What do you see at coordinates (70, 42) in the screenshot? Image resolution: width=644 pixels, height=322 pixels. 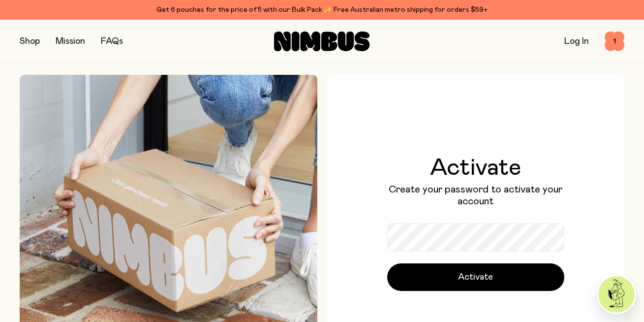 I see `a: Mission` at bounding box center [70, 42].